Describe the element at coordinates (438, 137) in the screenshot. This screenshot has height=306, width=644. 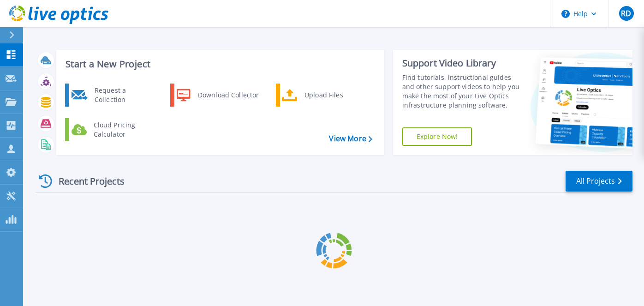
I see `a: Explore Now!` at that location.